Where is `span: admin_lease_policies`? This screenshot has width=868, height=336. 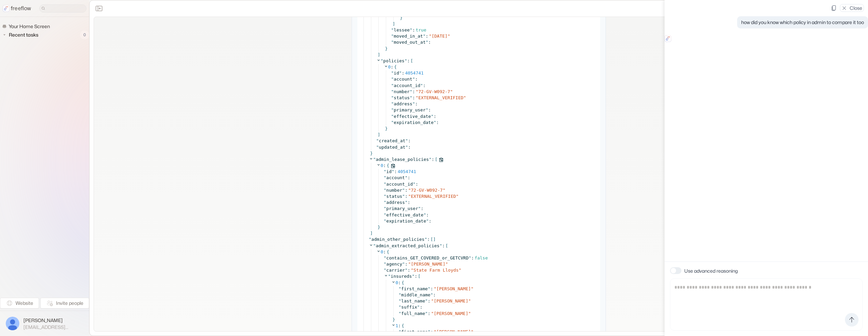
span: admin_lease_policies is located at coordinates (402, 159).